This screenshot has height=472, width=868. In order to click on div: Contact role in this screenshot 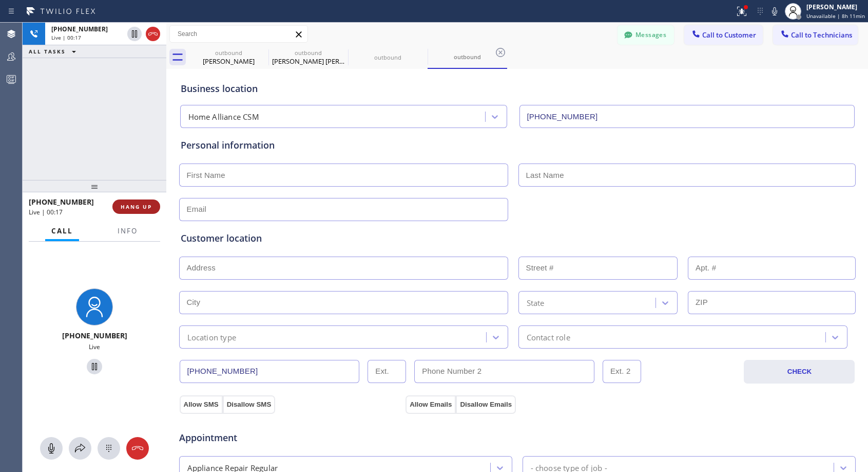, I will do `click(548, 336)`.